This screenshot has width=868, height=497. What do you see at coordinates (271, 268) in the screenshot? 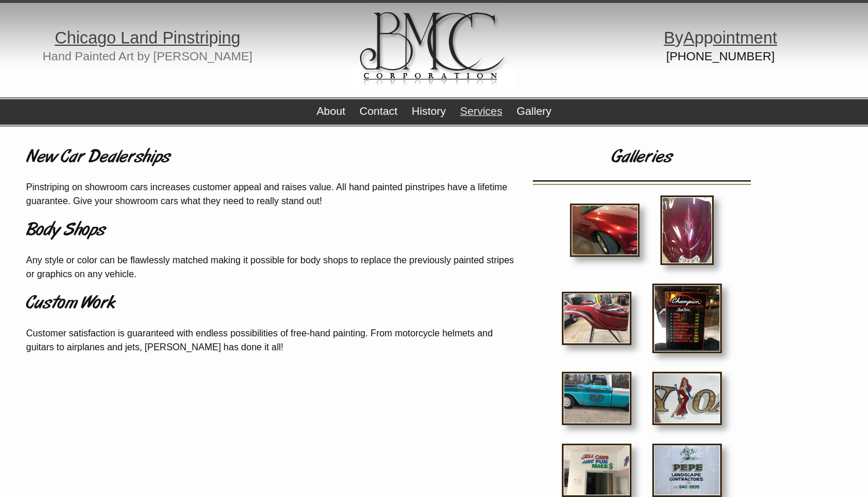
I see `p: Any style or color can be flawlessly matched making it possible for body shops to replace the pre...` at bounding box center [271, 268].